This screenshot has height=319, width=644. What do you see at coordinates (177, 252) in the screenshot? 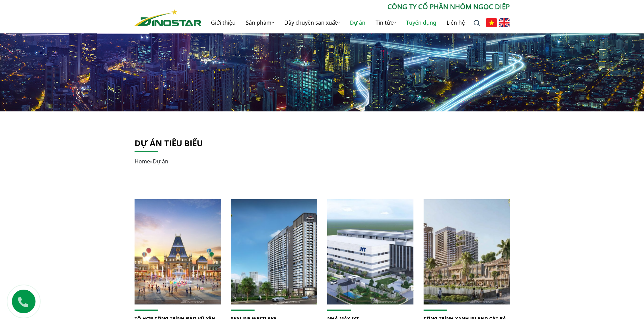
I see `img: TỔ HỢP CÔNG TRÌNH ĐẢO VŨ YÊN, HẢI PHÒNG` at bounding box center [177, 252].